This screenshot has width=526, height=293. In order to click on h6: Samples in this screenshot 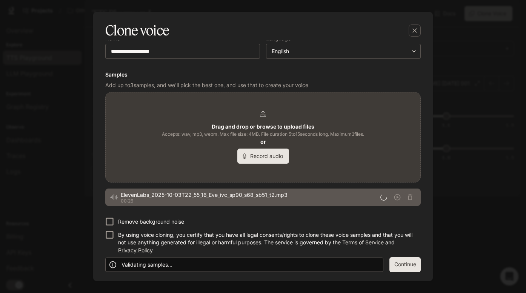, I will do `click(263, 75)`.